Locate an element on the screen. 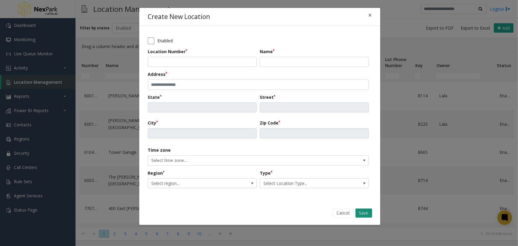  label: Zip Code is located at coordinates (270, 123).